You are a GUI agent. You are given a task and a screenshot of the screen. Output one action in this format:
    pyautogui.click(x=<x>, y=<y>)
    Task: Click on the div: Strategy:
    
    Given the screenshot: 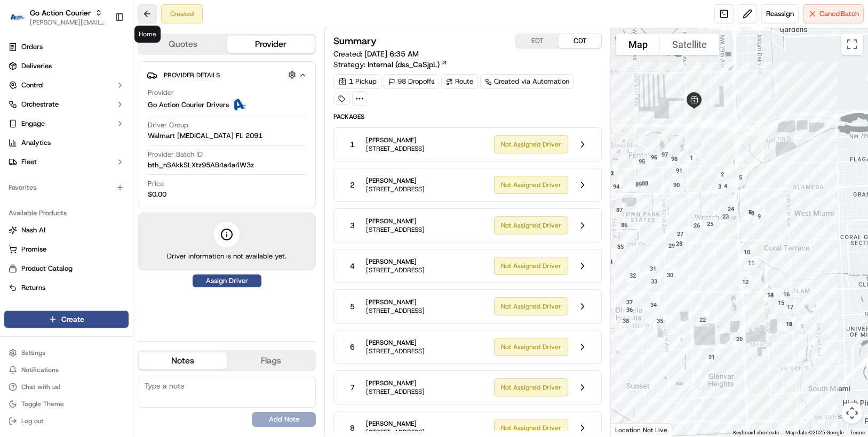 What is the action you would take?
    pyautogui.click(x=390, y=65)
    